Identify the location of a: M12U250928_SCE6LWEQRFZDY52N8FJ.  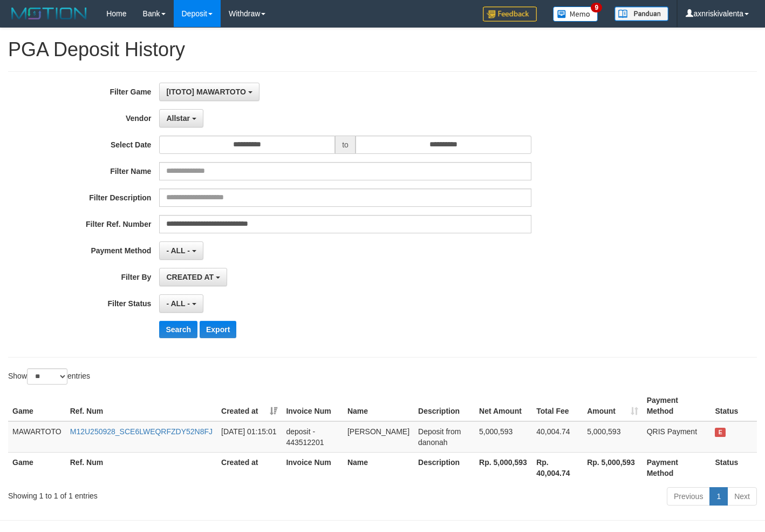
(142, 431).